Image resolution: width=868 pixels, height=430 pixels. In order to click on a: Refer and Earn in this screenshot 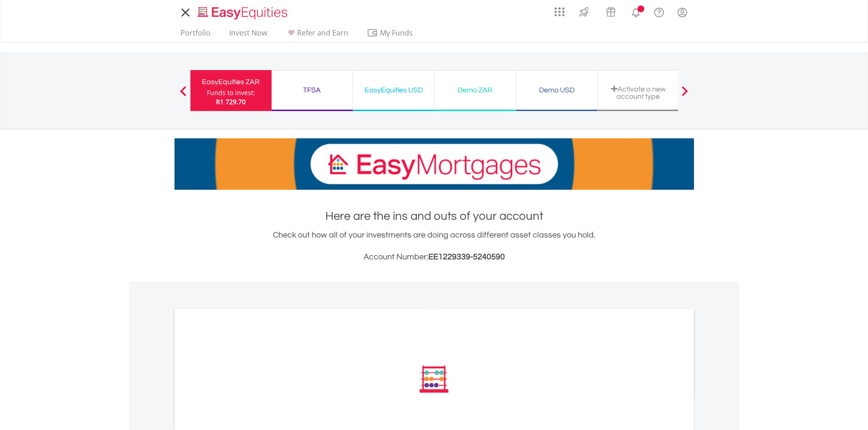, I will do `click(317, 35)`.